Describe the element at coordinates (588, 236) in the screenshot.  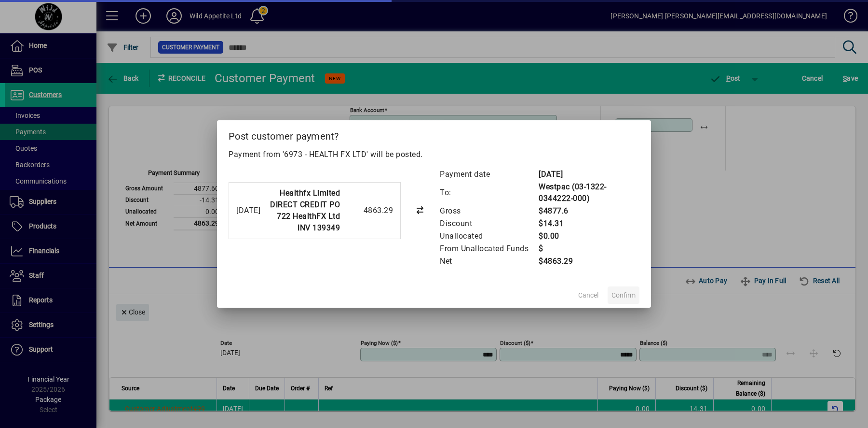
I see `td: $0.00` at that location.